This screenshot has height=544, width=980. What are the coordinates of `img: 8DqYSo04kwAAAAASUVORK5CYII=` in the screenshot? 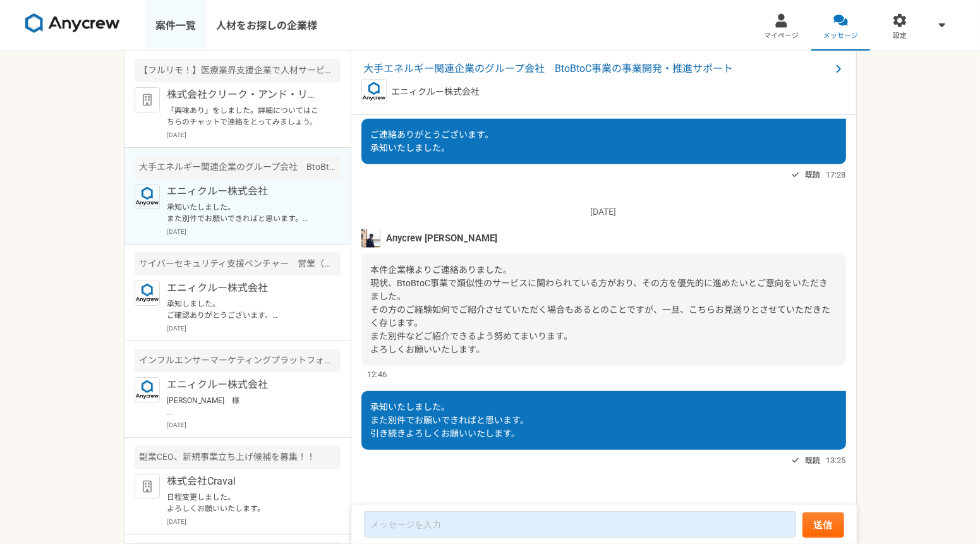 It's located at (72, 23).